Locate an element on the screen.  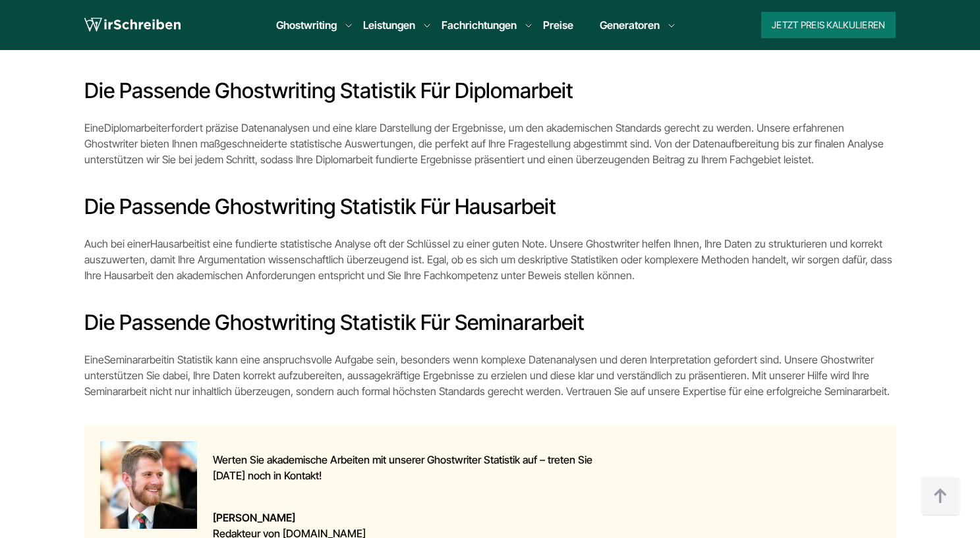
img: button top is located at coordinates (941, 497).